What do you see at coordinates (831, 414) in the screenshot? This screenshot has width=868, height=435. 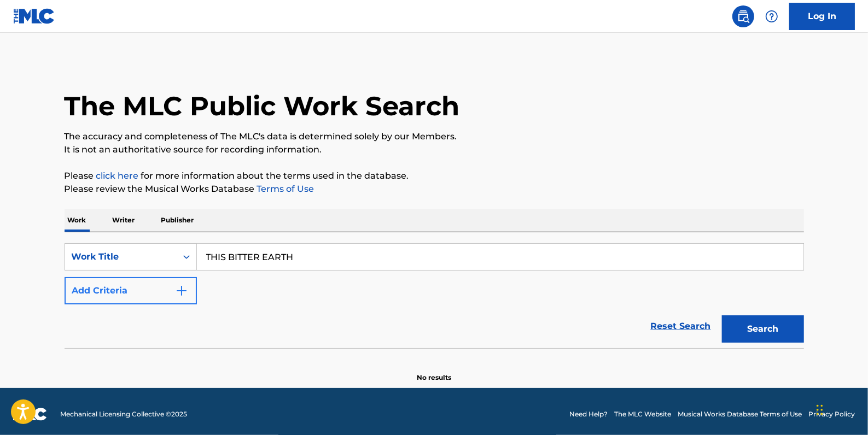 I see `a: Privacy Policy` at bounding box center [831, 414].